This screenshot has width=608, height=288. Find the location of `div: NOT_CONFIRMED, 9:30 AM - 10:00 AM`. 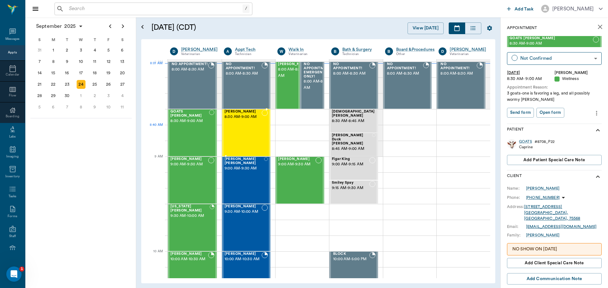

div: NOT_CONFIRMED, 9:30 AM - 10:00 AM is located at coordinates (246, 228).